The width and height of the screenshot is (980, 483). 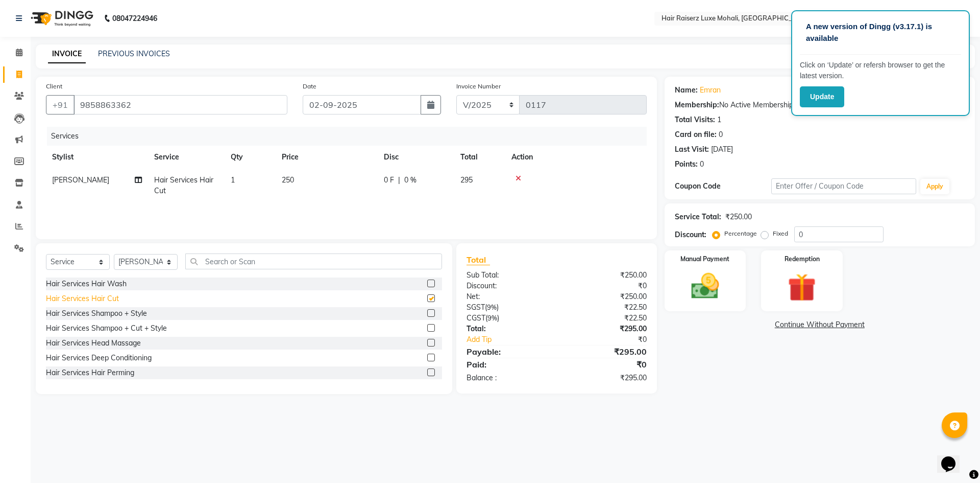 What do you see at coordinates (740, 234) in the screenshot?
I see `label: Percentage` at bounding box center [740, 234].